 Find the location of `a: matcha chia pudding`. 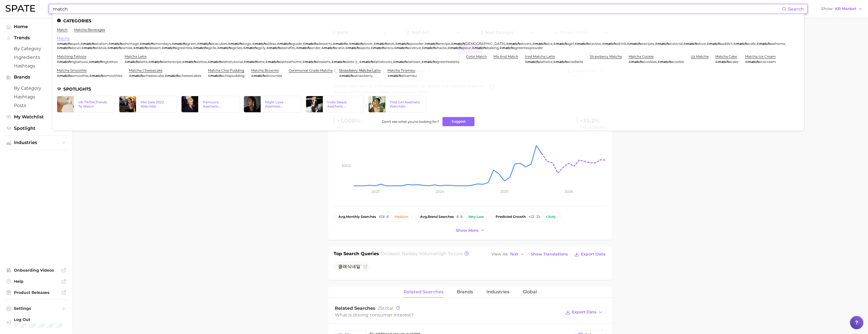

a: matcha chia pudding is located at coordinates (226, 70).